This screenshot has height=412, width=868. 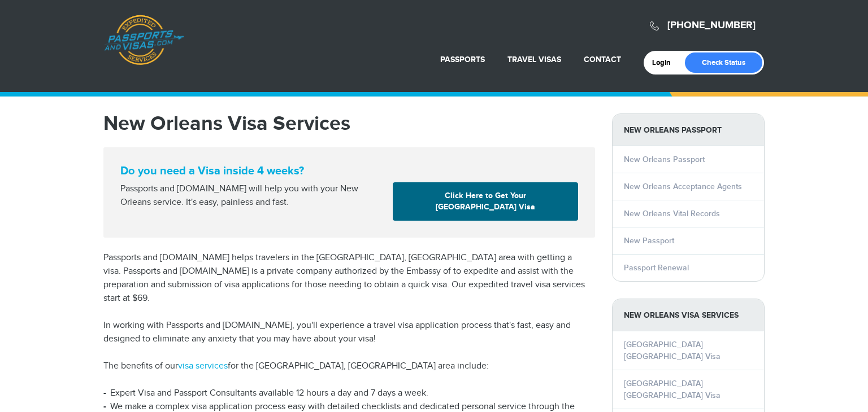 What do you see at coordinates (648, 240) in the screenshot?
I see `a: New Passport` at bounding box center [648, 240].